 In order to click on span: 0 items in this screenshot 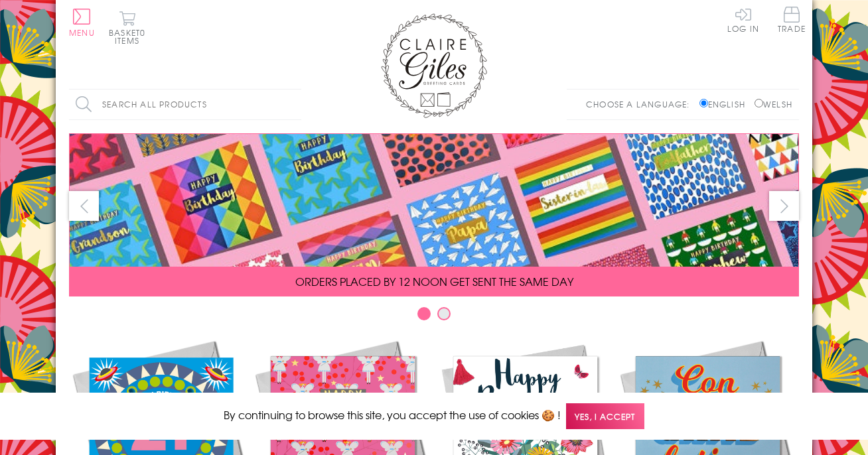, I will do `click(130, 36)`.